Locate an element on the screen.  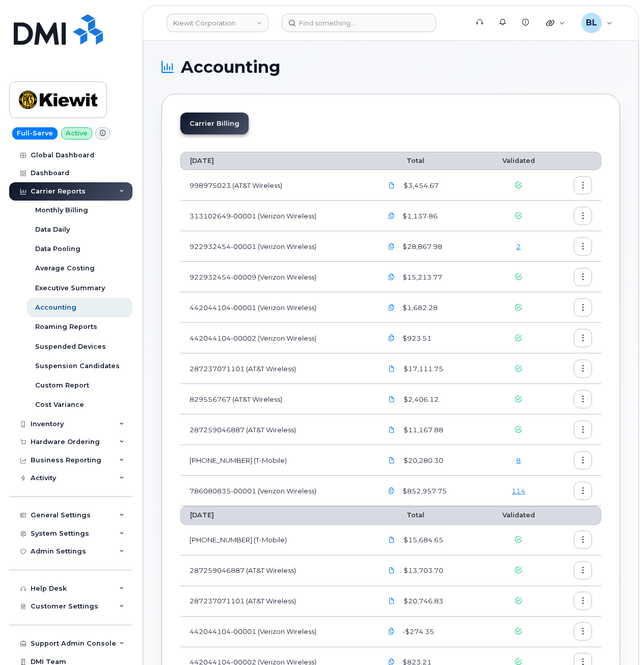
a: Kiewit.973402207.statement-DETAIL-Jun30-Jul292025.pdf is located at coordinates (392, 540).